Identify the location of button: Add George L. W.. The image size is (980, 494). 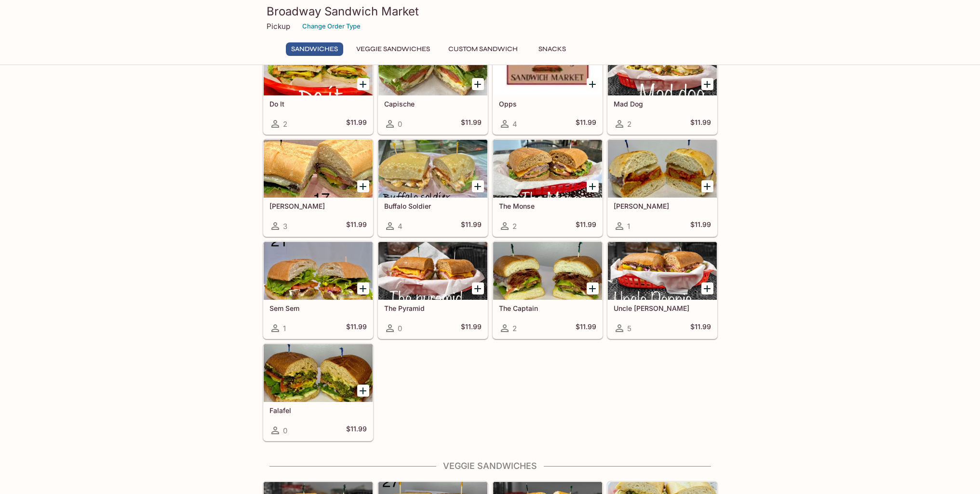
(363, 186).